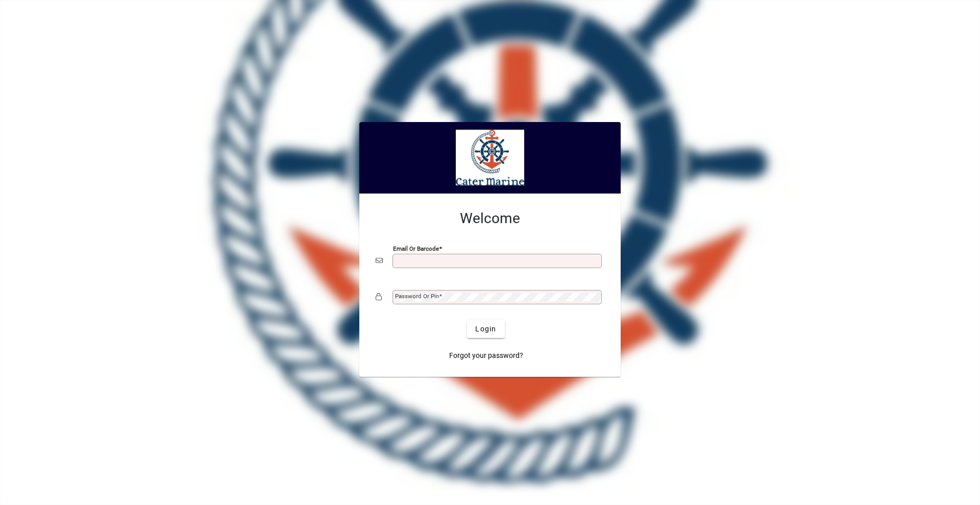 The image size is (980, 505). I want to click on span: Forgot your password?, so click(486, 355).